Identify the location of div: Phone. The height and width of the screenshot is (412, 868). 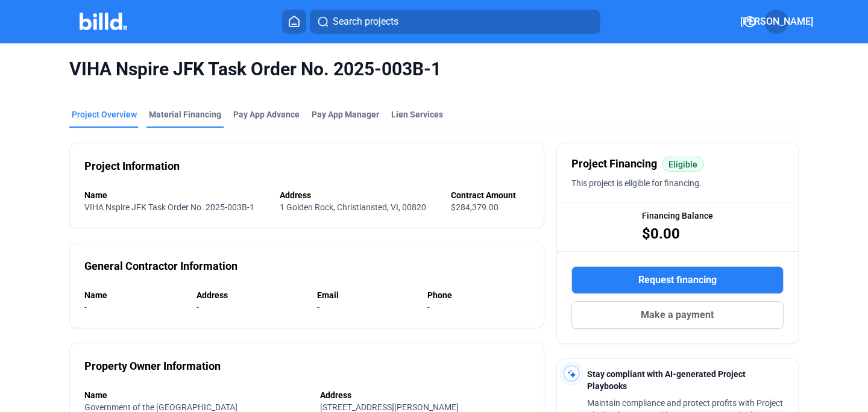
(478, 295).